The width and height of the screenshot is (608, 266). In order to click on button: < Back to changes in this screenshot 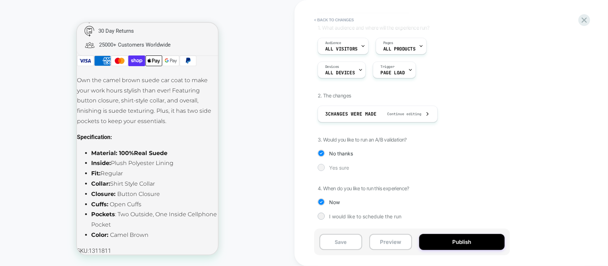, I will do `click(334, 20)`.